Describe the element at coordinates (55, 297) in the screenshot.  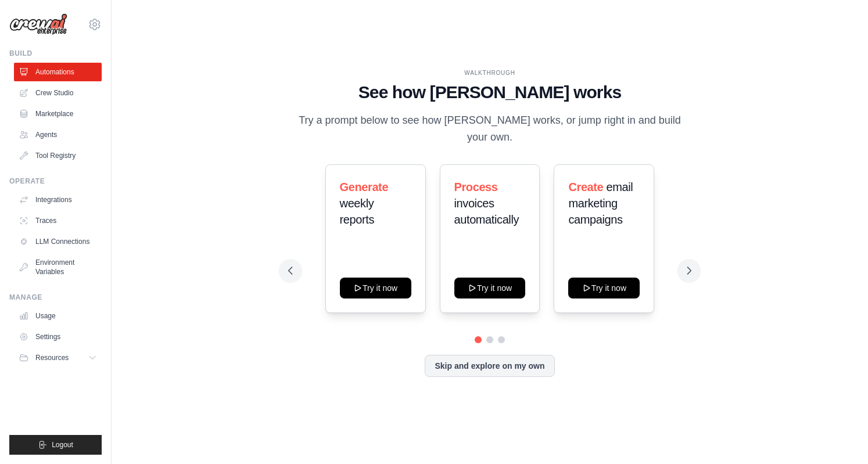
I see `div: Manage` at that location.